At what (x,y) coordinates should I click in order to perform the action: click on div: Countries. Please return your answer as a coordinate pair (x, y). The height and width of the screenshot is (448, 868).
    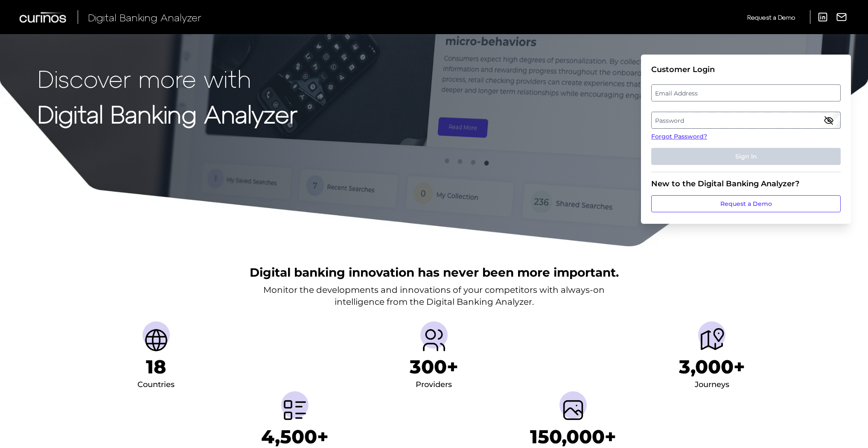
    Looking at the image, I should click on (156, 385).